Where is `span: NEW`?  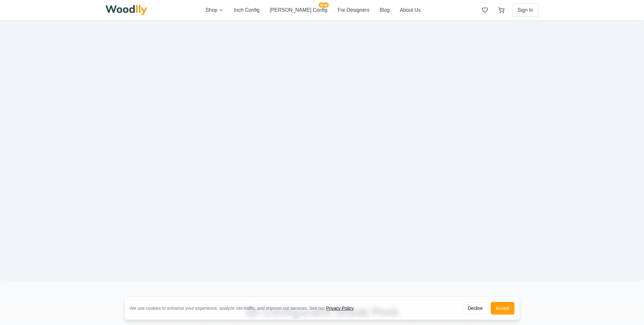
span: NEW is located at coordinates (324, 5).